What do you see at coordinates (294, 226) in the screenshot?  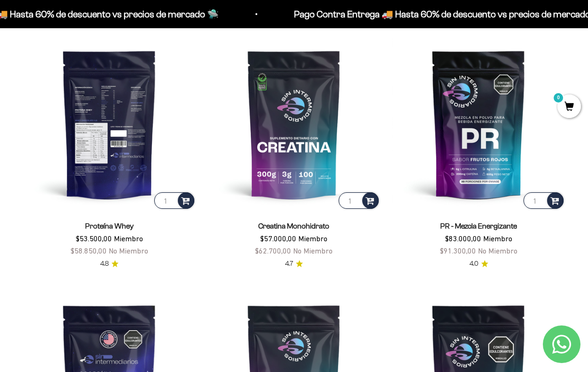 I see `a: Creatina Monohidrato` at bounding box center [294, 226].